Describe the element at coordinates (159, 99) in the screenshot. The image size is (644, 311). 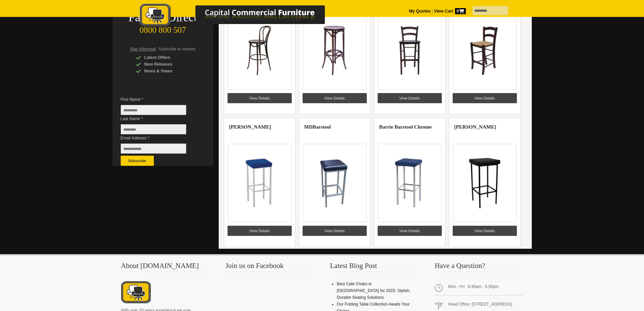
I see `span: First Name *` at that location.